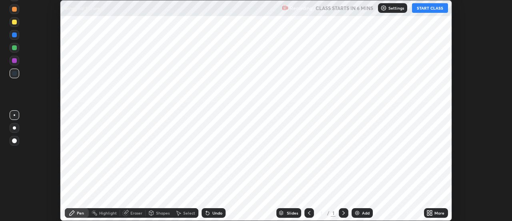  I want to click on img: add-slide-button, so click(357, 213).